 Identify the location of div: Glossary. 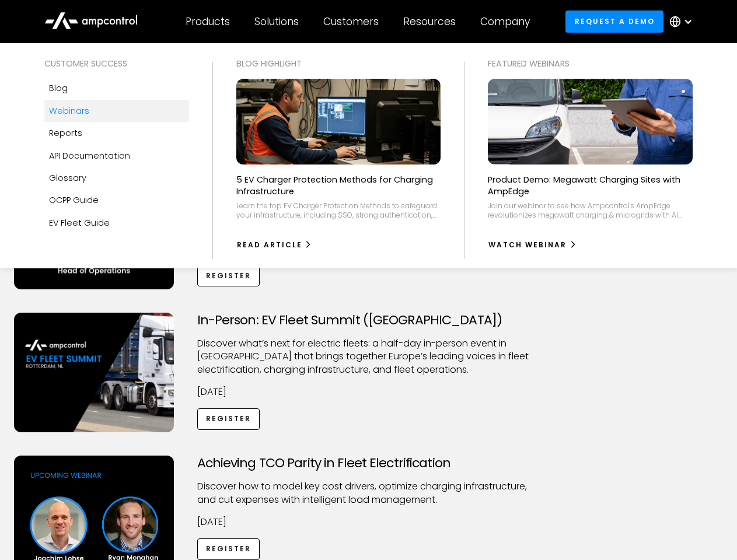
(68, 178).